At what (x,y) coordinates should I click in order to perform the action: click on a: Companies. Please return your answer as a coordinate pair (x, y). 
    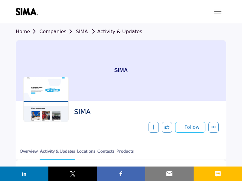
    Looking at the image, I should click on (57, 31).